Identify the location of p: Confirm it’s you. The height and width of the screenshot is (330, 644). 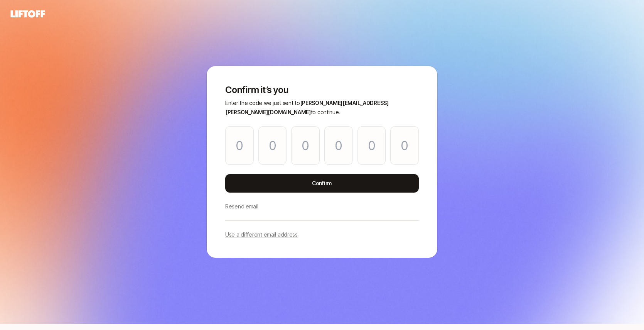
(322, 90).